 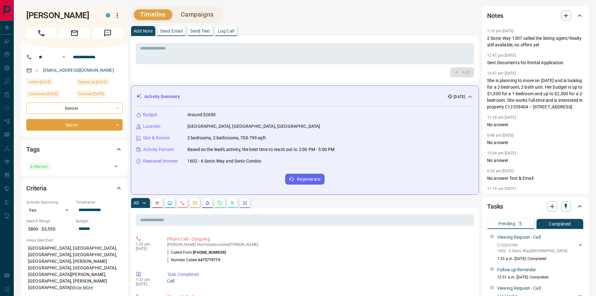 I want to click on span: Call, so click(x=41, y=33).